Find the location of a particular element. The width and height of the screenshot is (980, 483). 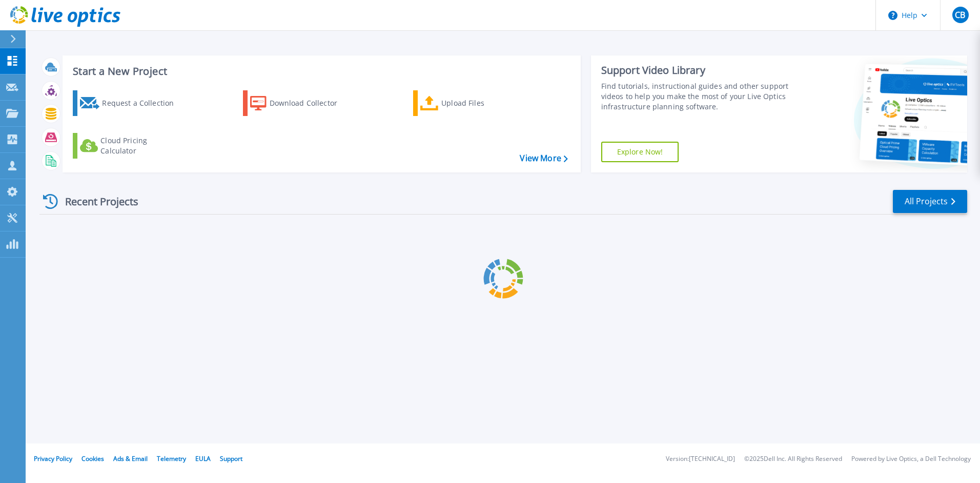

div: Request a Collection is located at coordinates (143, 103).